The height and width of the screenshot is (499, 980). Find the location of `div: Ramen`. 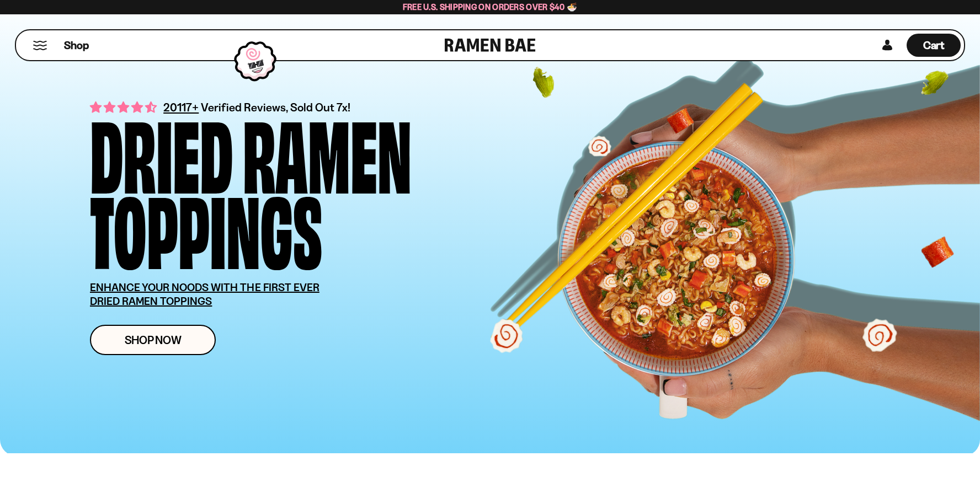

div: Ramen is located at coordinates (327, 151).